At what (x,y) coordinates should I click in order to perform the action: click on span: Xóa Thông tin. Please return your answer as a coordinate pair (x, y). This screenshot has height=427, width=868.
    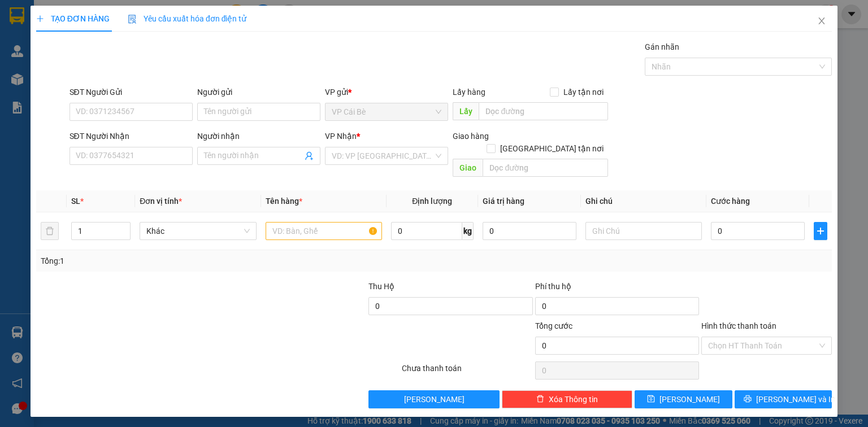
    Looking at the image, I should click on (573, 399).